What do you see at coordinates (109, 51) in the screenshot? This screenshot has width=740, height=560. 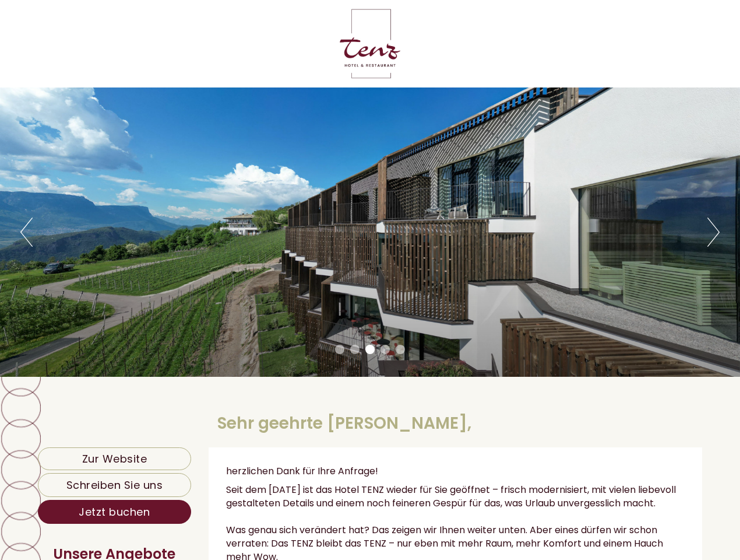 I see `div: Guten Tag, wie können wir Ihnen helfen?` at bounding box center [109, 51].